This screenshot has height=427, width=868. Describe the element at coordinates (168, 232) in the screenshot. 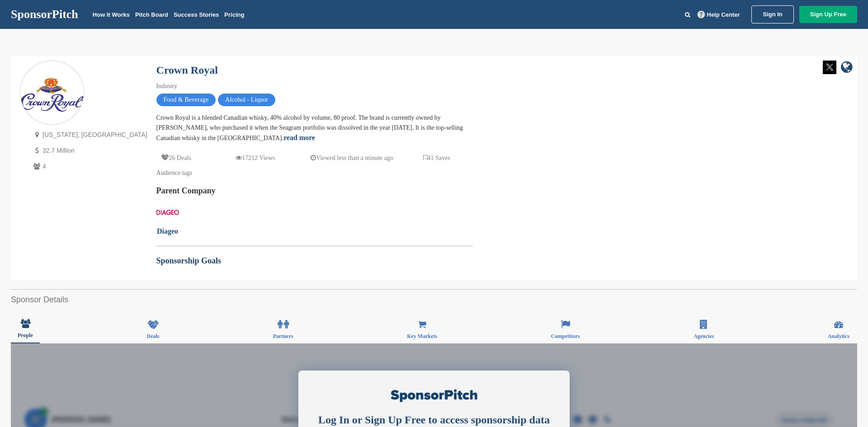

I see `div: Diageo` at that location.